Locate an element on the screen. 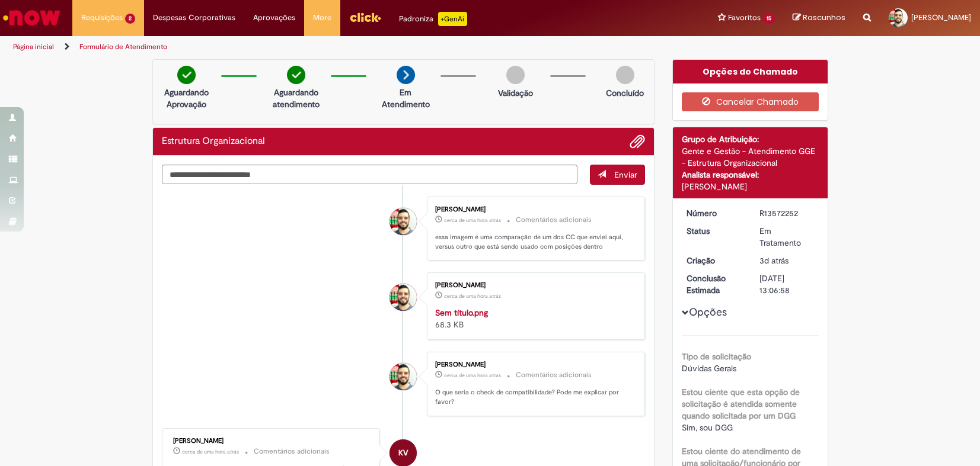 This screenshot has width=980, height=466. span: Sim, sou DGG is located at coordinates (707, 428).